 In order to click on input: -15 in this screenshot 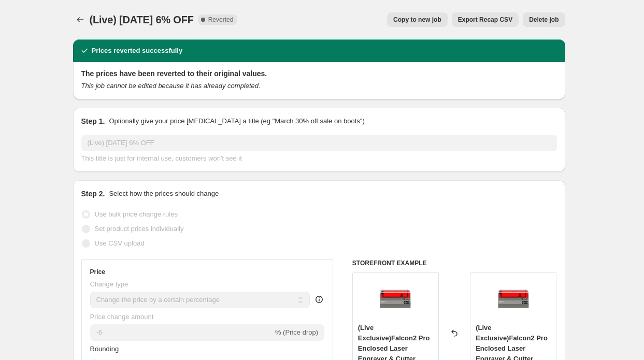, I will do `click(181, 332)`.